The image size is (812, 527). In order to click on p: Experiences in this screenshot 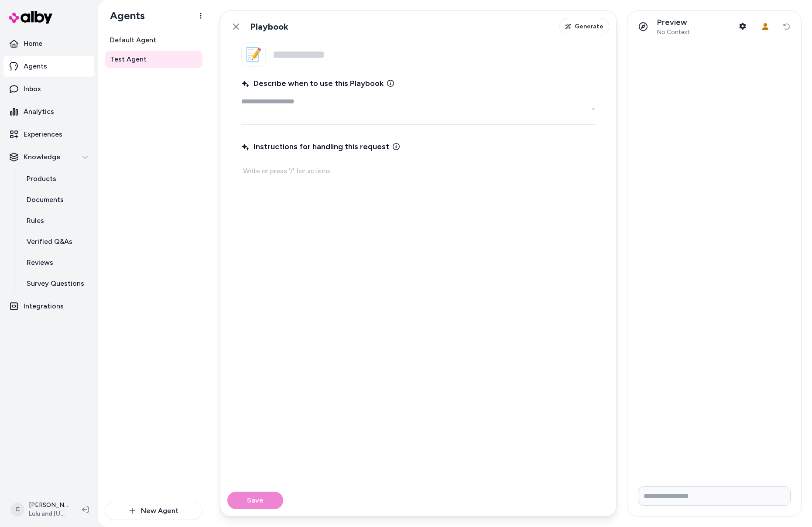, I will do `click(42, 134)`.